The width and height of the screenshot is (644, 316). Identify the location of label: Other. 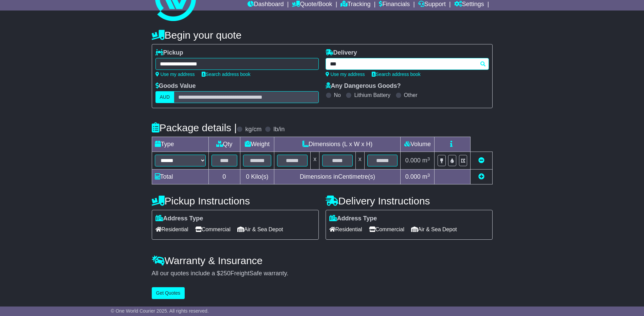
(411, 95).